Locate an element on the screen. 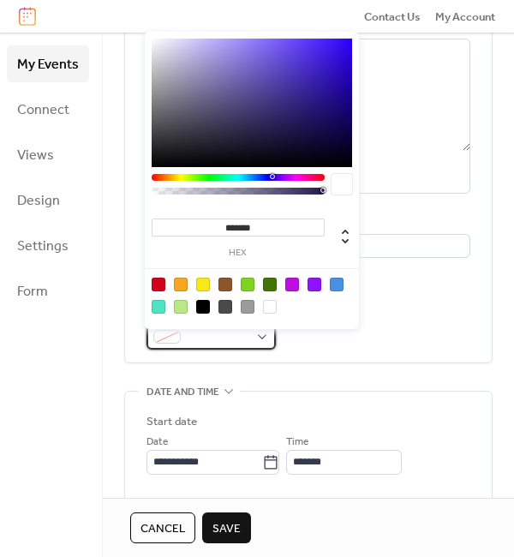  span: Contact Us is located at coordinates (393, 17).